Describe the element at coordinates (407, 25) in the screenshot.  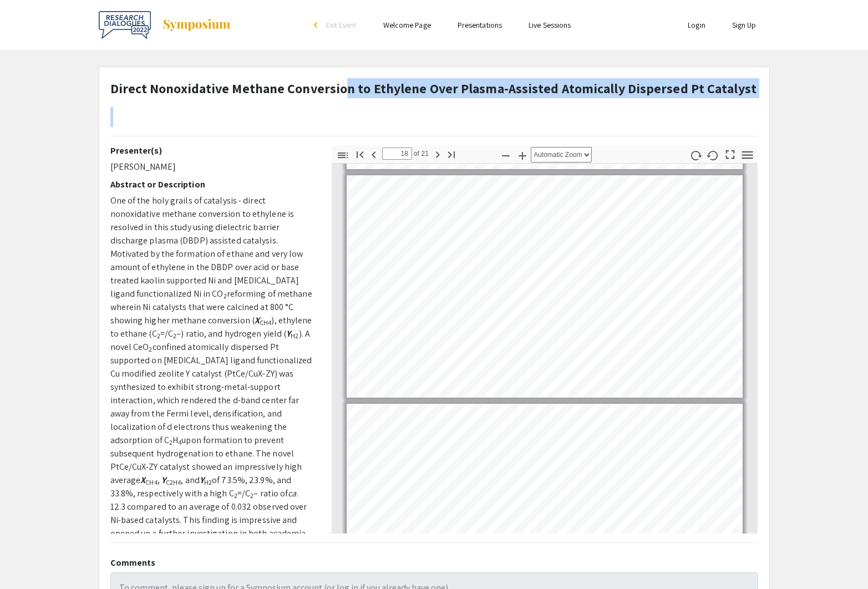
I see `a: Welcome Page` at that location.